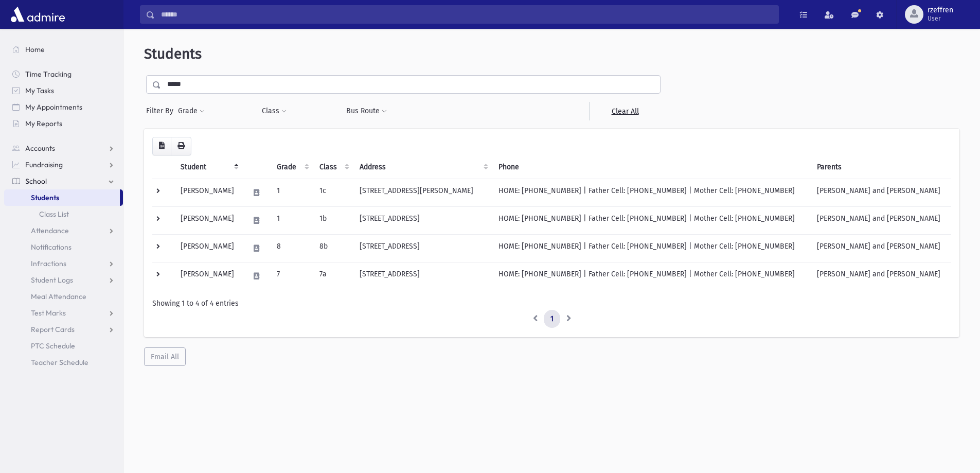  I want to click on td: 7, so click(292, 276).